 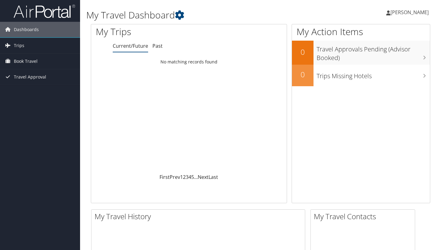 I want to click on a: Next, so click(x=203, y=177).